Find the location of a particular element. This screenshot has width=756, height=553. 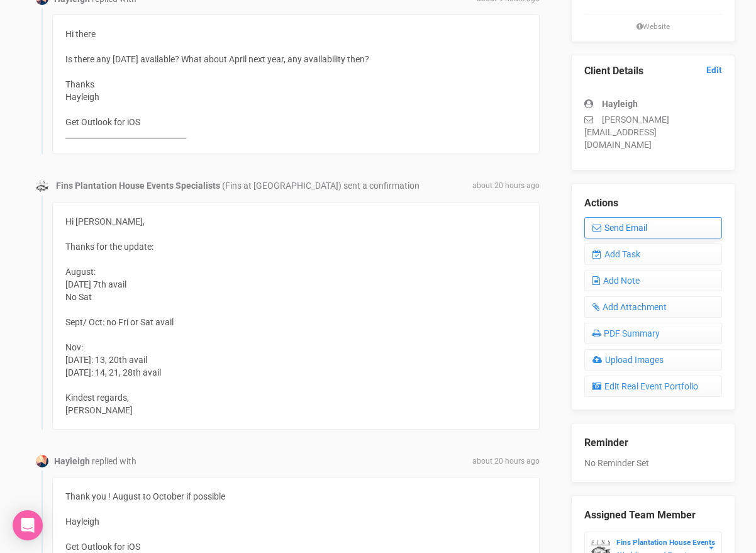

legend: Reminder is located at coordinates (654, 443).